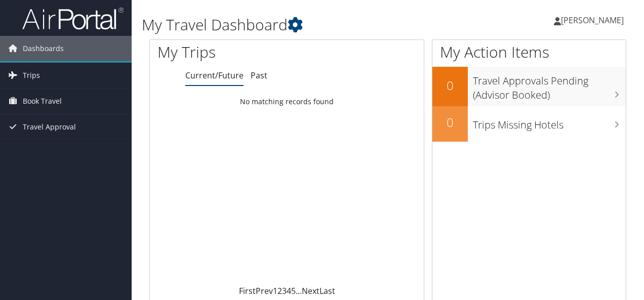 The width and height of the screenshot is (644, 300). Describe the element at coordinates (293, 291) in the screenshot. I see `a: 5` at that location.